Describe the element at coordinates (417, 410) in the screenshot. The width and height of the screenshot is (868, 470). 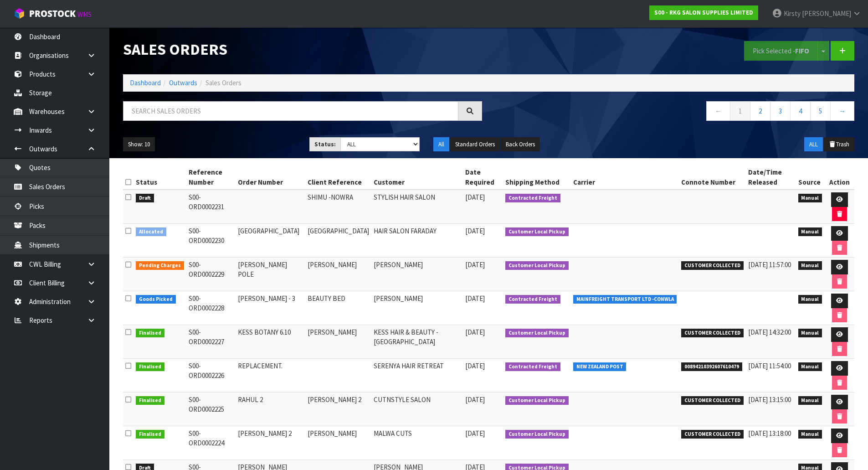
I see `td: CUTNSTYLE SALON` at that location.